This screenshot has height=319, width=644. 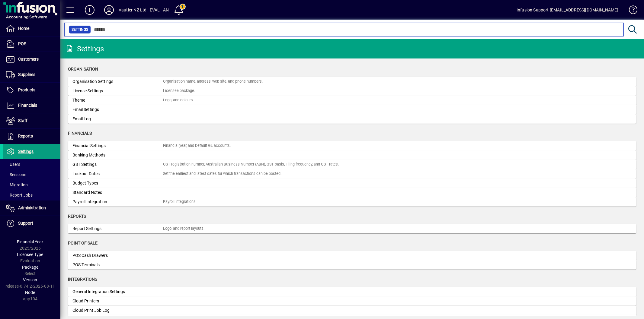 I want to click on span: Organisation, so click(x=83, y=69).